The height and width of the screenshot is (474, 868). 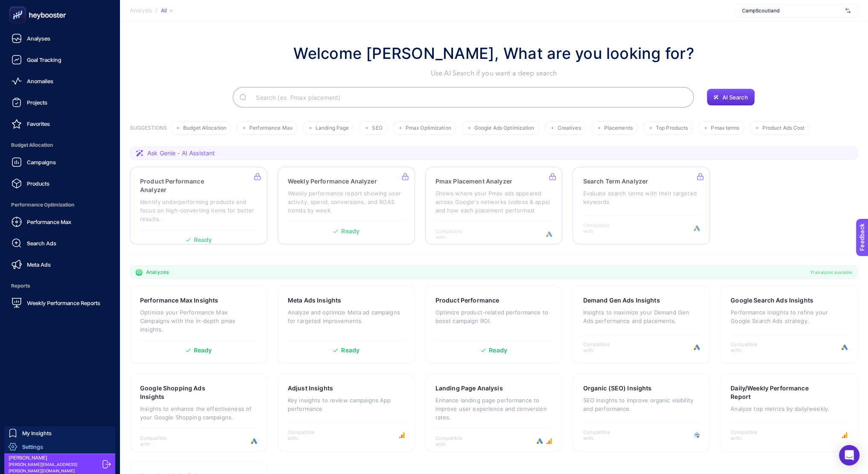 I want to click on span: Search Ads, so click(x=41, y=243).